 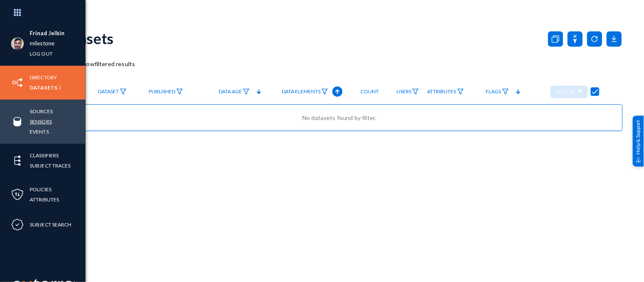 What do you see at coordinates (162, 91) in the screenshot?
I see `span: Published` at bounding box center [162, 91].